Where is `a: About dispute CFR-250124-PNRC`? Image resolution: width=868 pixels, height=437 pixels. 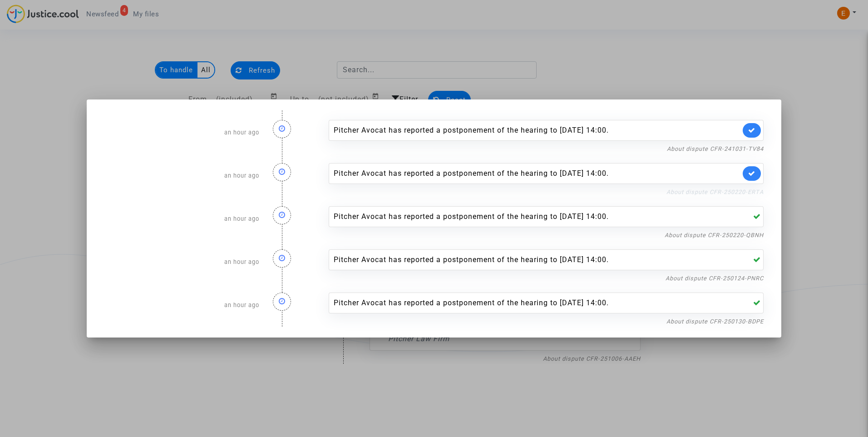
a: About dispute CFR-250124-PNRC is located at coordinates (714, 278).